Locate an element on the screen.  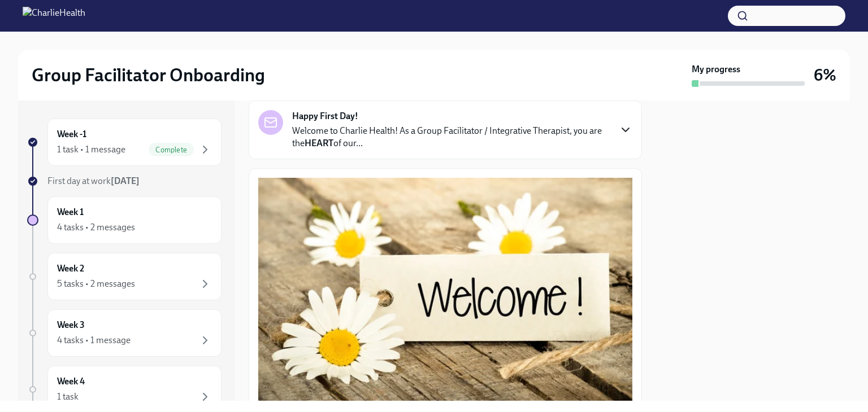
h6: Week 4 is located at coordinates (71, 381).